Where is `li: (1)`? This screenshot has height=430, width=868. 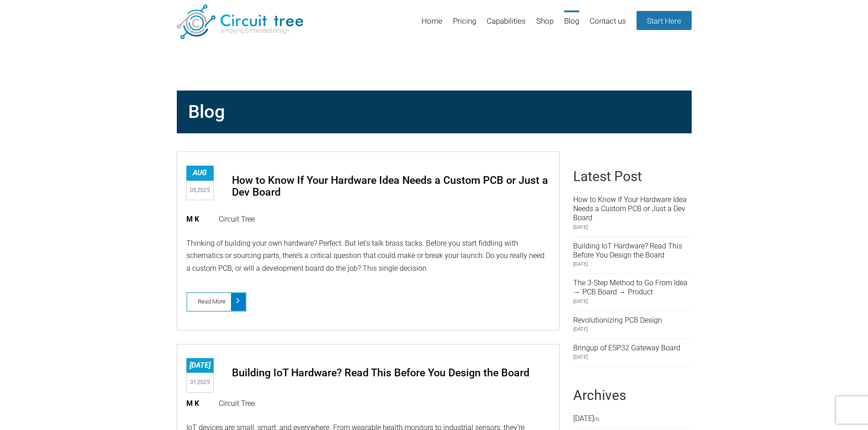 li: (1) is located at coordinates (632, 421).